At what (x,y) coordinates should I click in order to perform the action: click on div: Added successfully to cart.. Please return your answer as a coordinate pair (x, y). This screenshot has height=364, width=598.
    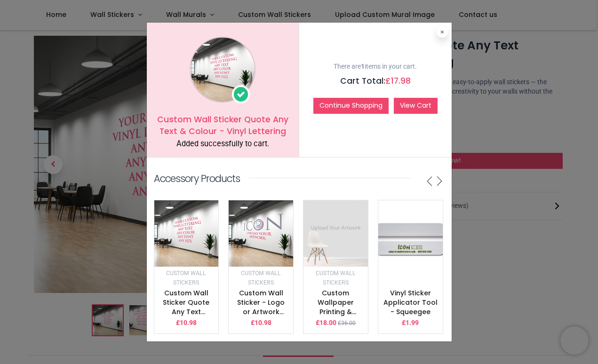
    Looking at the image, I should click on (222, 144).